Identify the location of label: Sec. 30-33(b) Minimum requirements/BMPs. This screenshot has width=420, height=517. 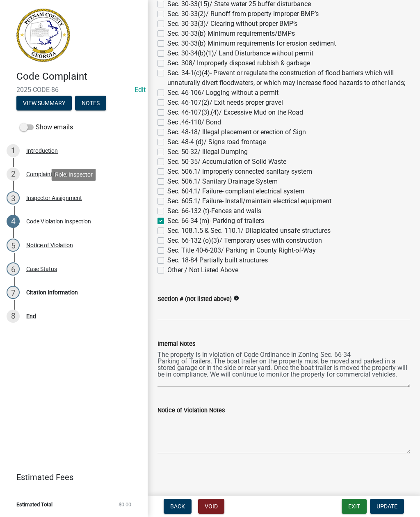
(231, 34).